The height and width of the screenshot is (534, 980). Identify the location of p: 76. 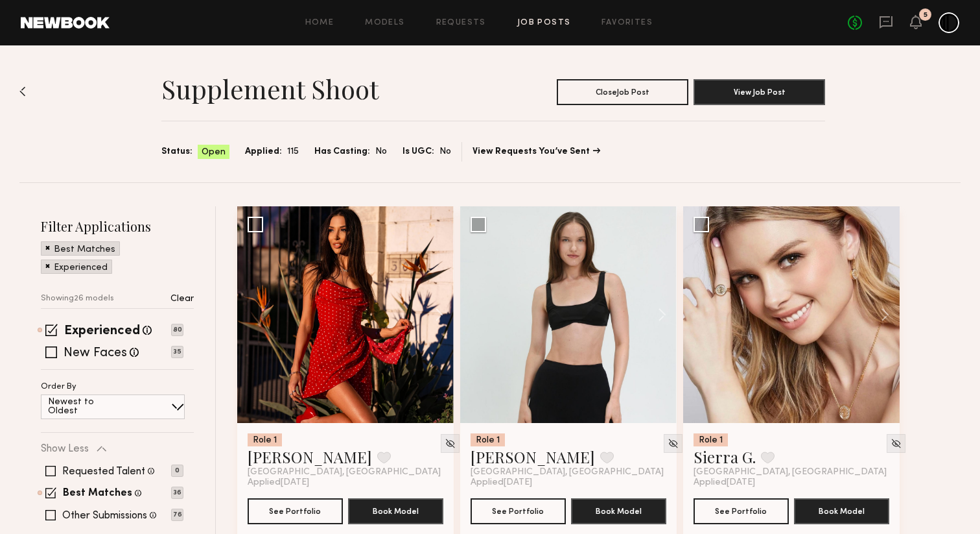
(177, 514).